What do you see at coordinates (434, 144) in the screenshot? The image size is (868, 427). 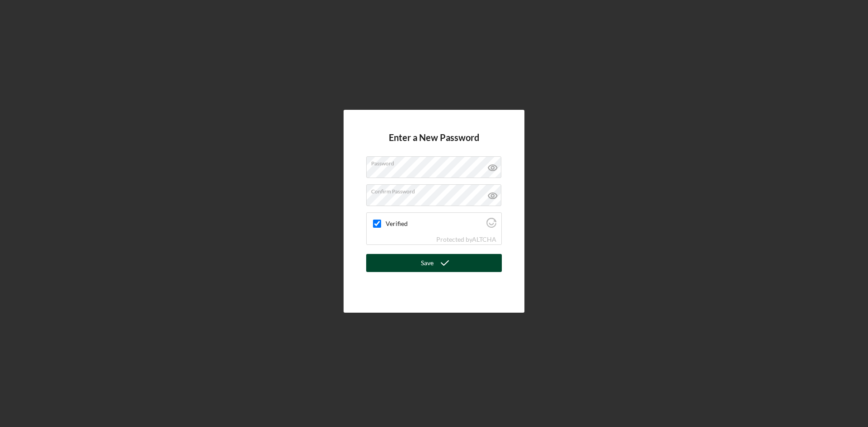 I see `h4: Enter a New Password` at bounding box center [434, 144].